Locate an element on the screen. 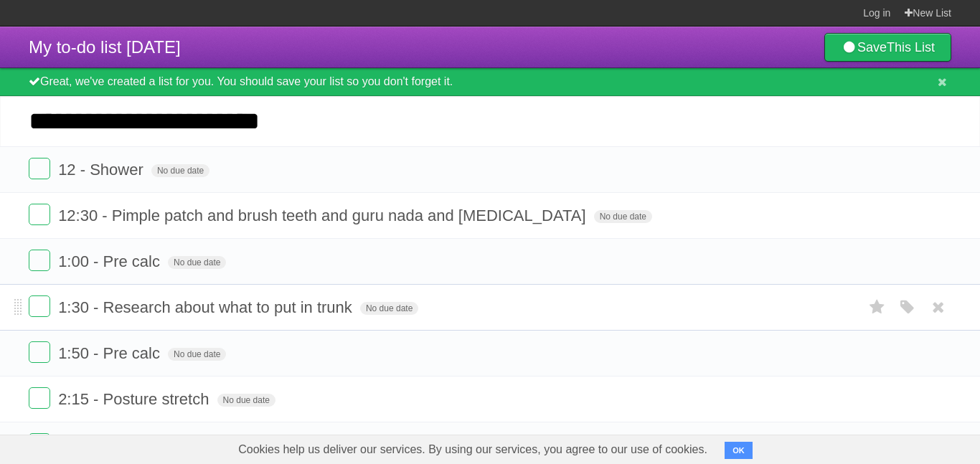 The height and width of the screenshot is (464, 980). label: Star task is located at coordinates (877, 307).